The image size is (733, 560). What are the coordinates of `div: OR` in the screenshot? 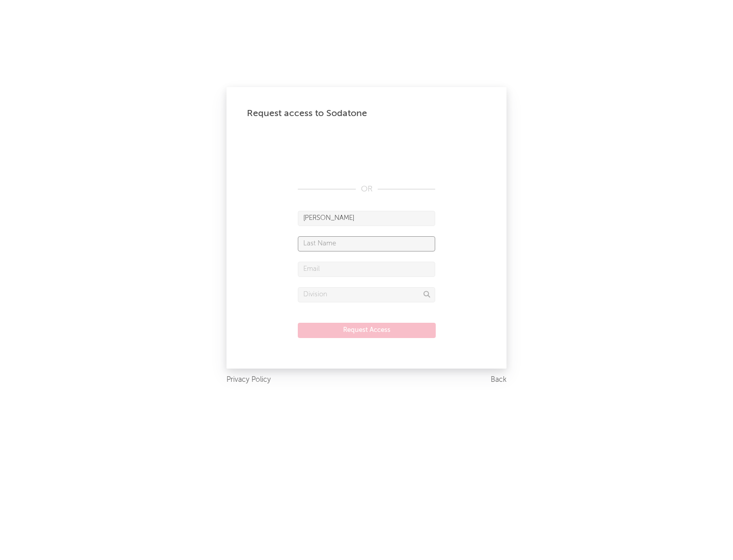 It's located at (366, 189).